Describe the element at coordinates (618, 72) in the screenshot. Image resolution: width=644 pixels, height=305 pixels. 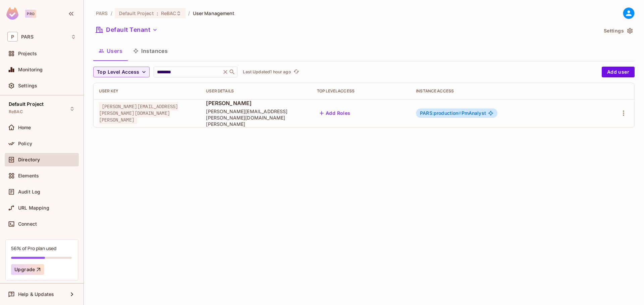
I see `button: Add user` at that location.